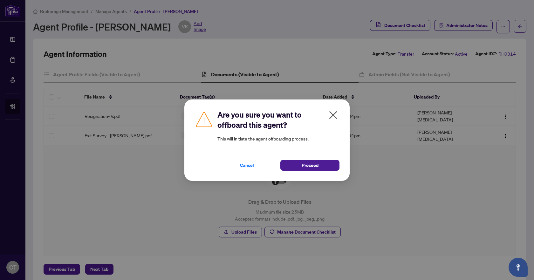 This screenshot has width=534, height=280. I want to click on img: Caution Icon, so click(204, 119).